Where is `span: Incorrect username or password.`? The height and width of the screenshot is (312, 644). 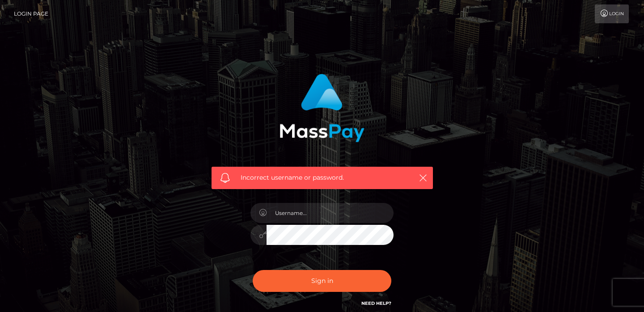 span: Incorrect username or password. is located at coordinates (322, 178).